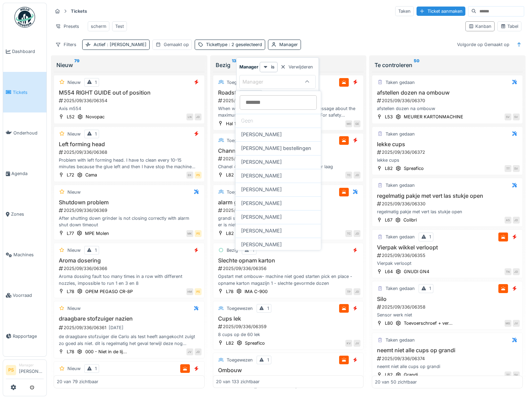 The image size is (530, 399). What do you see at coordinates (28, 173) in the screenshot?
I see `span: Agenda` at bounding box center [28, 173].